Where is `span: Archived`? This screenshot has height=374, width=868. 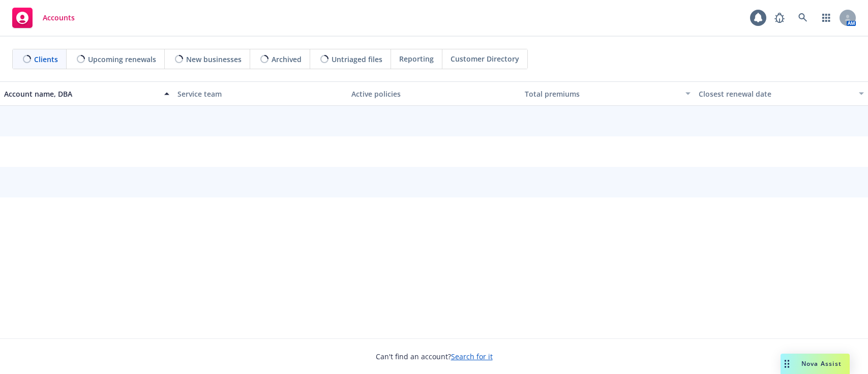
span: Archived is located at coordinates (287, 59).